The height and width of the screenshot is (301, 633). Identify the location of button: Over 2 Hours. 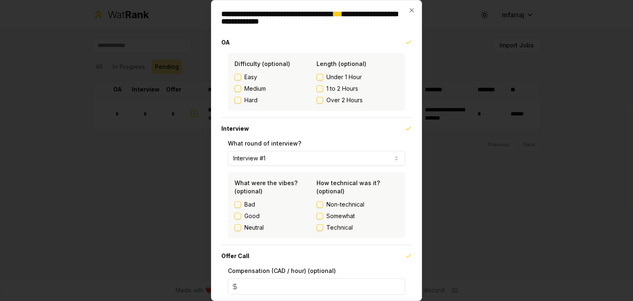
(320, 100).